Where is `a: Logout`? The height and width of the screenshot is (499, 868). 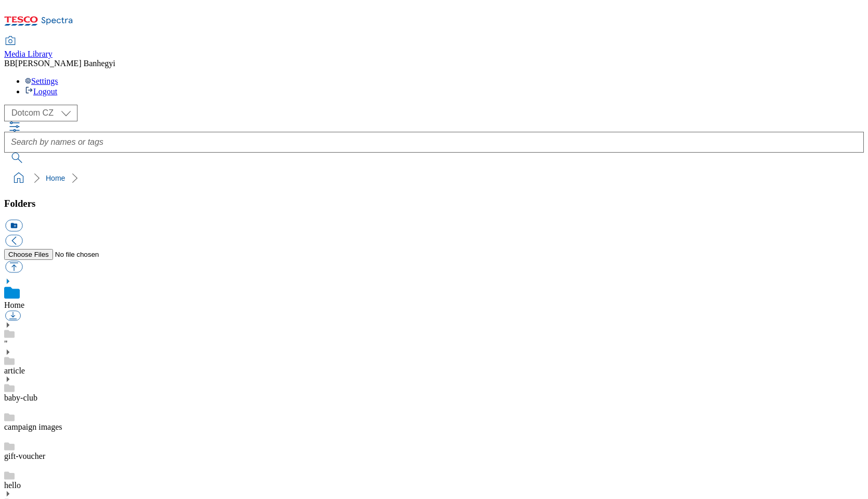 a: Logout is located at coordinates (41, 91).